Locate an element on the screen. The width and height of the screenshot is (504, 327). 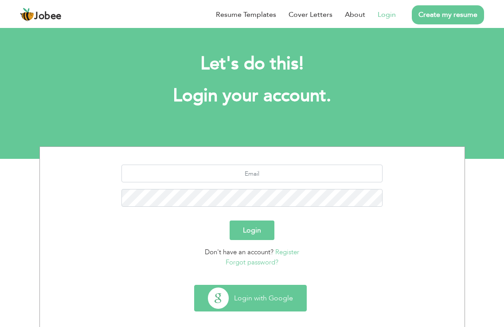
a: About is located at coordinates (355, 15).